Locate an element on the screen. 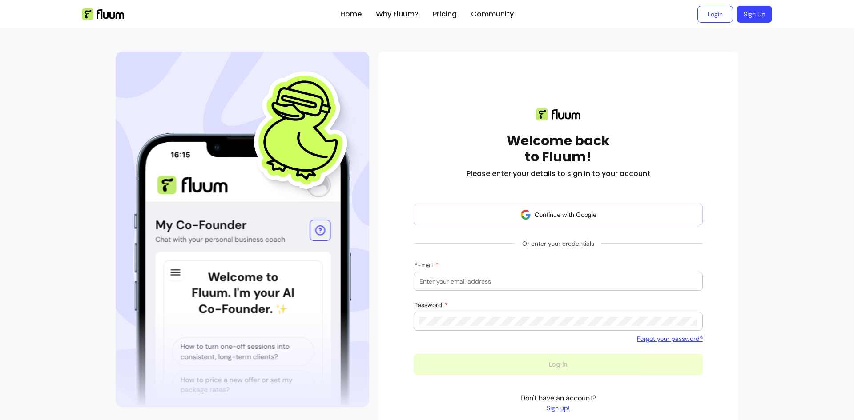 The image size is (854, 420). a: Community is located at coordinates (492, 14).